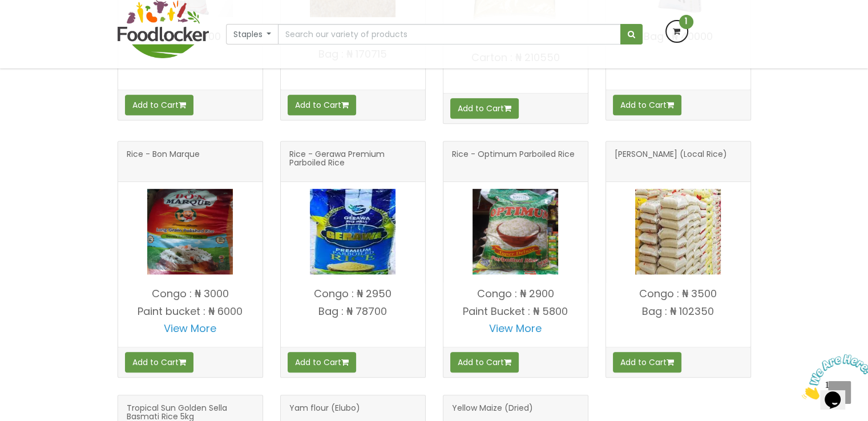 Image resolution: width=868 pixels, height=421 pixels. What do you see at coordinates (678, 232) in the screenshot?
I see `img: Rice - Sarafa (Local Rice)` at bounding box center [678, 232].